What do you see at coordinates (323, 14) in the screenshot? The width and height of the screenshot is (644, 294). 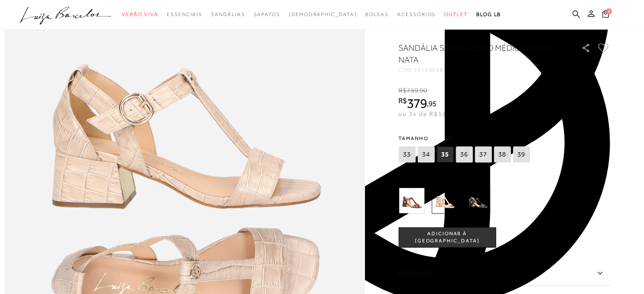 I see `a: noSubCategoriesText` at bounding box center [323, 14].